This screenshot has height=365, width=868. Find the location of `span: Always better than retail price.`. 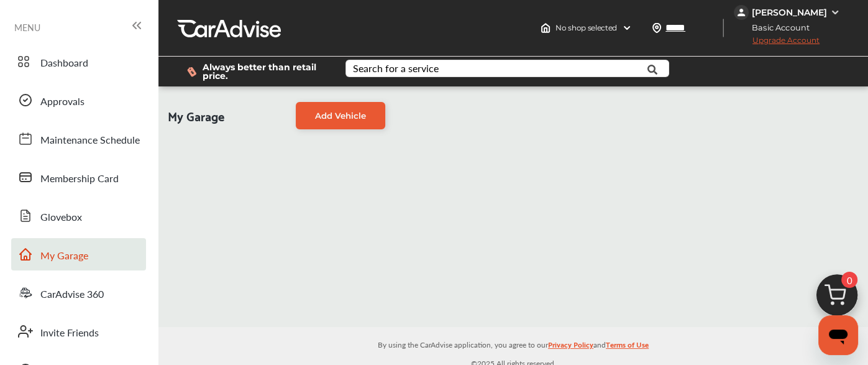

span: Always better than retail price. is located at coordinates (264, 71).